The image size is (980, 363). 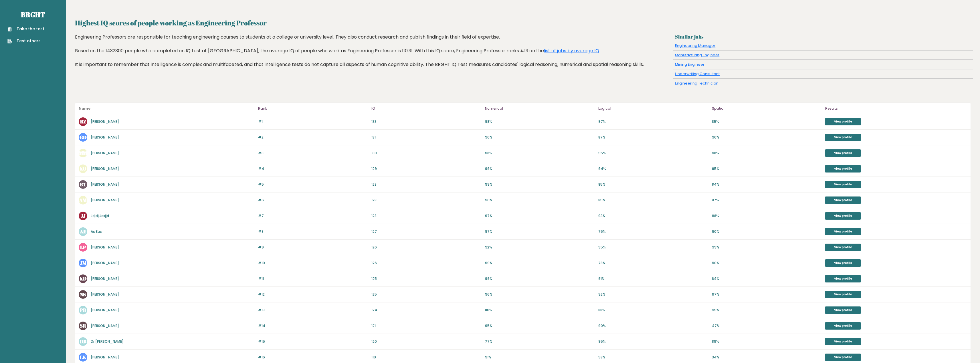 What do you see at coordinates (83, 121) in the screenshot?
I see `text: RZ` at bounding box center [83, 121].